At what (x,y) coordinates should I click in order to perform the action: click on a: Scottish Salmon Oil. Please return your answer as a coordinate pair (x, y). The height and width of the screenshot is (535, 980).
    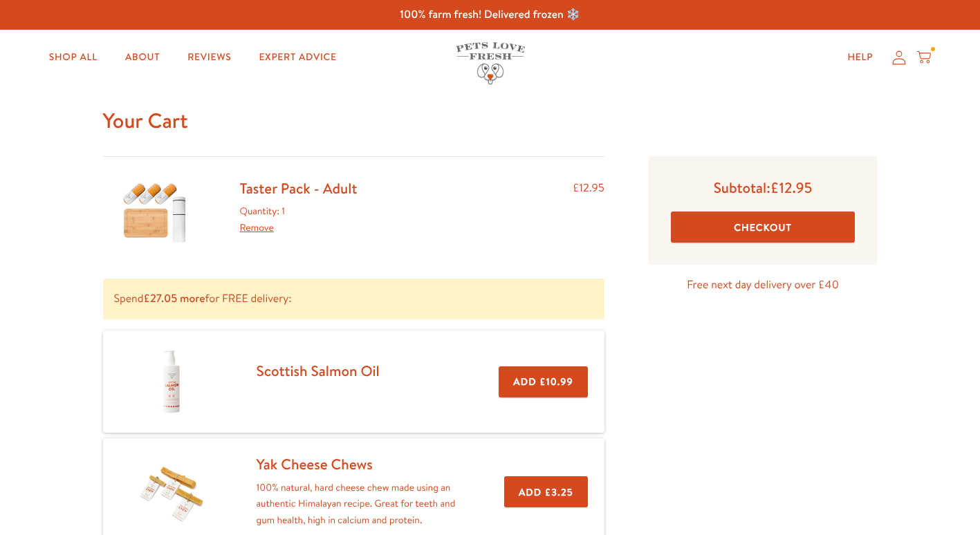
    Looking at the image, I should click on (318, 371).